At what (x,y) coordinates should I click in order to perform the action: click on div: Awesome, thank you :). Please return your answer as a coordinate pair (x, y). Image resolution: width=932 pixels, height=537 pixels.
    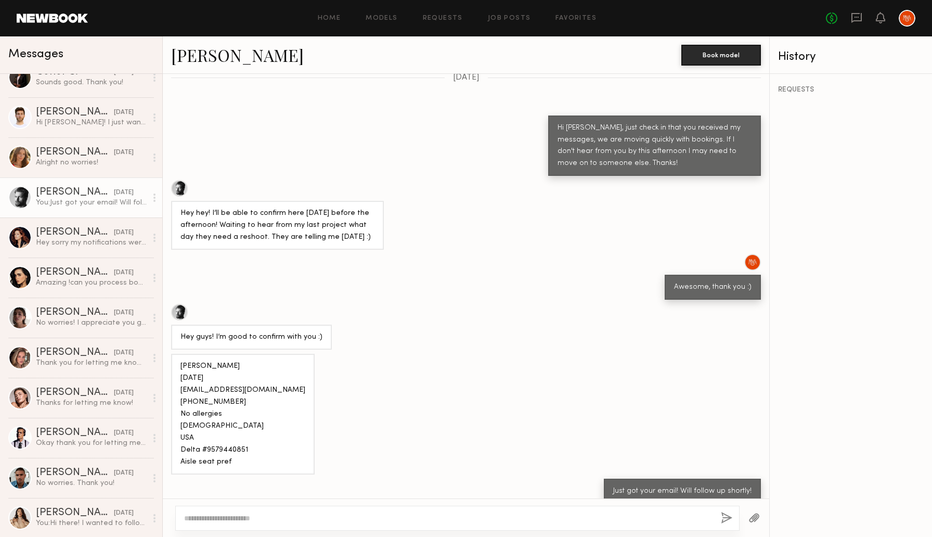
    Looking at the image, I should click on (713, 287).